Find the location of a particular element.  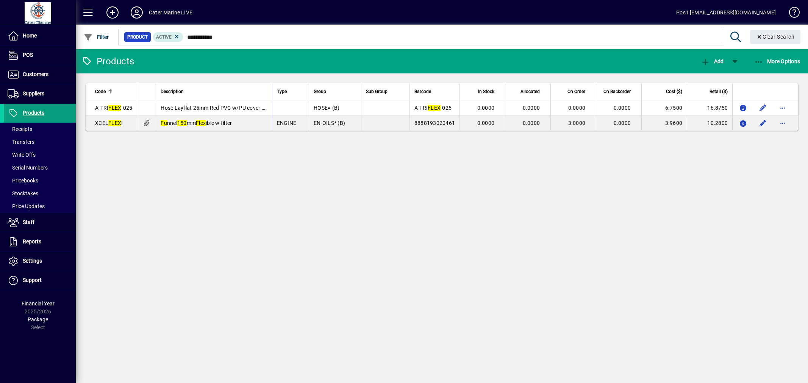

a: Reports is located at coordinates (40, 242).